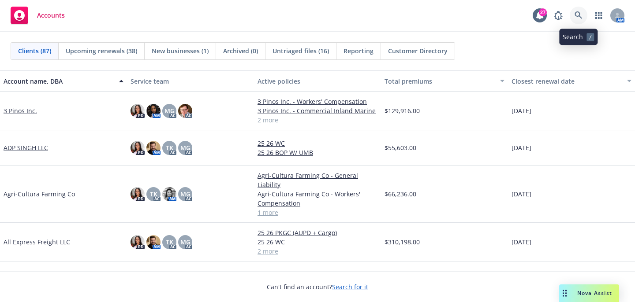  Describe the element at coordinates (317, 111) in the screenshot. I see `a: 3 Pinos Inc. - Commercial Inland Marine` at that location.